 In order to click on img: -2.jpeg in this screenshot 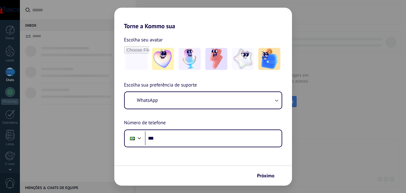, I will do `click(190, 59)`.